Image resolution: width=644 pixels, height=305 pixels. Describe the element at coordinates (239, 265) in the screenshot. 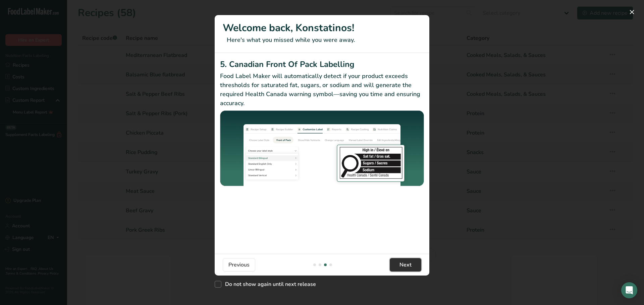

I see `button: Previous` at that location.